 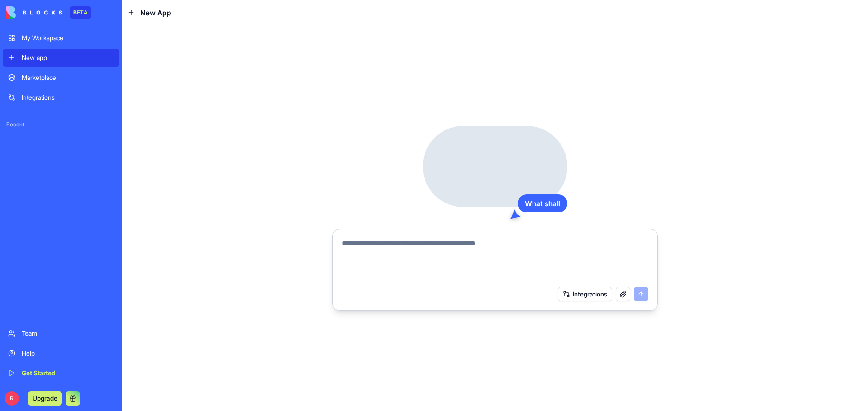 What do you see at coordinates (61, 125) in the screenshot?
I see `span: Recent` at bounding box center [61, 125].